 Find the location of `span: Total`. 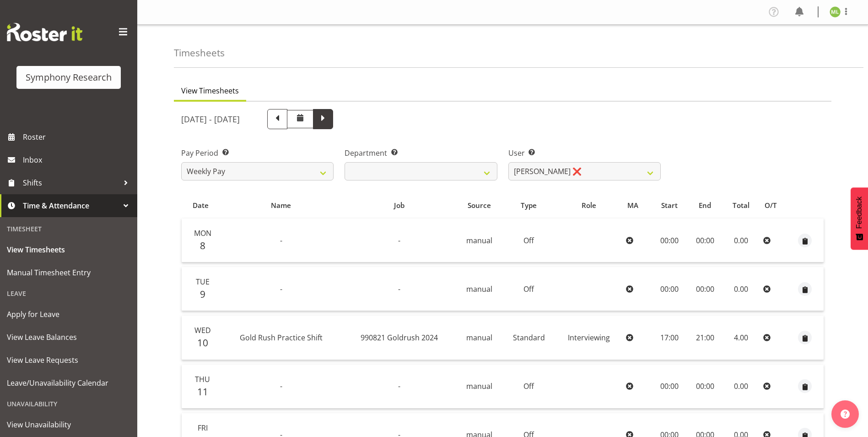

span: Total is located at coordinates (741, 205).